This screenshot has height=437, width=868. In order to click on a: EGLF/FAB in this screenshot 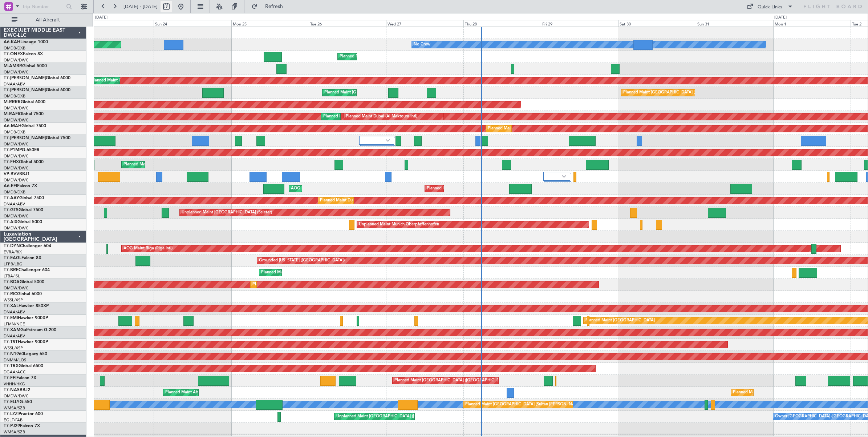, I will do `click(13, 420)`.